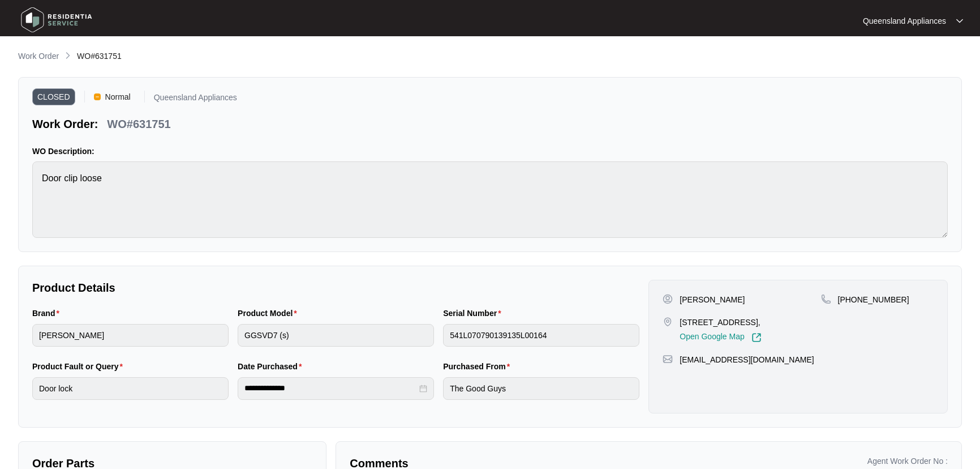  I want to click on input: Date Purchased, so click(330, 387).